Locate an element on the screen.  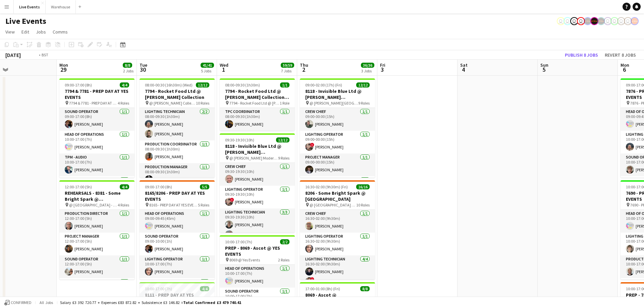
span: 10:00-17:00 (7h) is located at coordinates (158, 289).